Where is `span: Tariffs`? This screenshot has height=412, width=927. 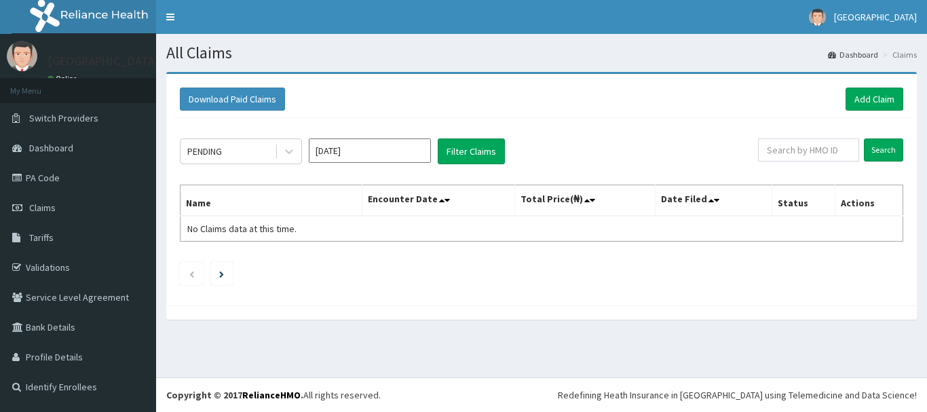 span: Tariffs is located at coordinates (41, 238).